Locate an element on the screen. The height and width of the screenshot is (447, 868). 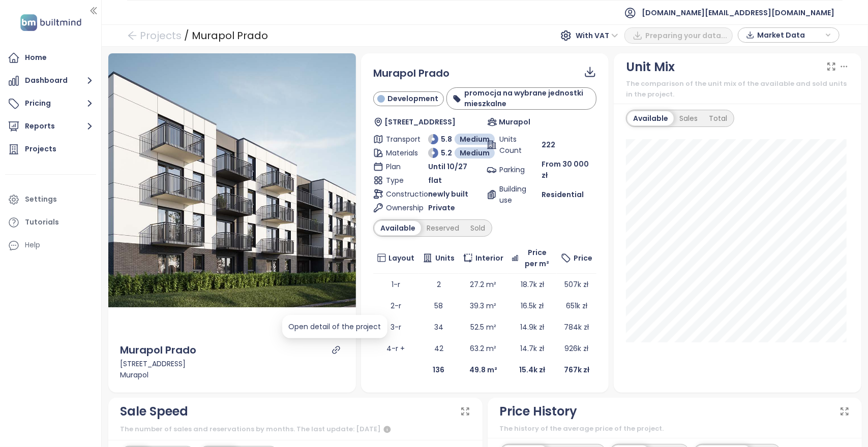
span: Development is located at coordinates (413, 99).